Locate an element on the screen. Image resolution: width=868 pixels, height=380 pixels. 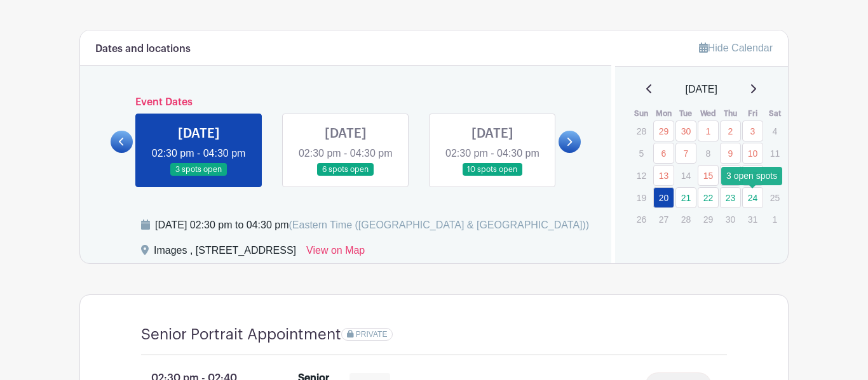
a: 30 is located at coordinates (685, 130).